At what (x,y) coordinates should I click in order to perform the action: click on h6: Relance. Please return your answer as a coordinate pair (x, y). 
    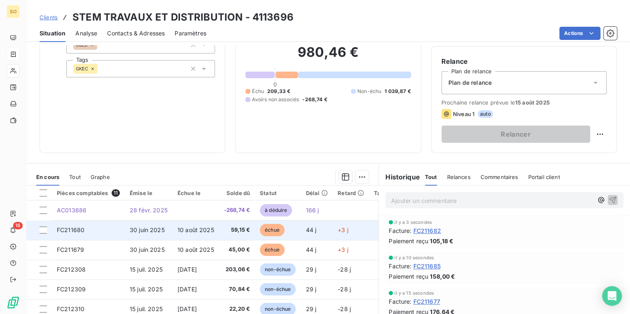
    Looking at the image, I should click on (524, 61).